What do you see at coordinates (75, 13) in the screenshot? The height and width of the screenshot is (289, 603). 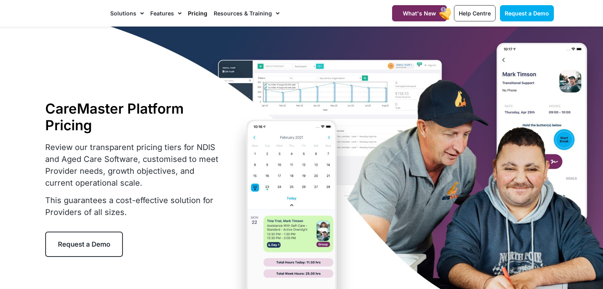 I see `img: CareMaster Logo` at bounding box center [75, 13].